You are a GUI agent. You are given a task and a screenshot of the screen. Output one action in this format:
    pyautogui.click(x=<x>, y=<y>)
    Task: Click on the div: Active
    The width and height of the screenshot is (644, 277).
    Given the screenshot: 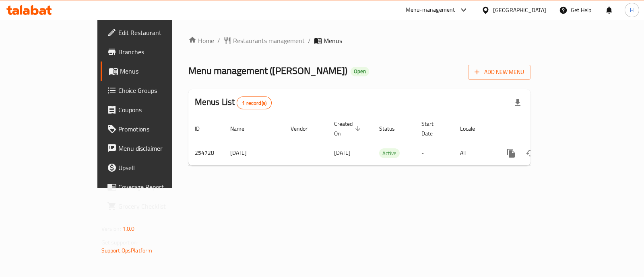 What is the action you would take?
    pyautogui.click(x=389, y=153)
    